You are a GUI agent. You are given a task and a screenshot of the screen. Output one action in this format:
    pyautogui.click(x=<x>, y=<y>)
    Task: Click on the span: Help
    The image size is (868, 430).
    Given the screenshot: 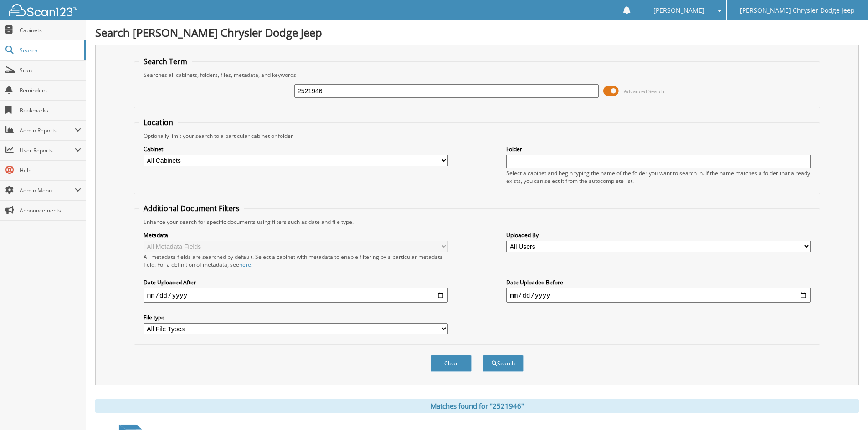 What is the action you would take?
    pyautogui.click(x=50, y=170)
    